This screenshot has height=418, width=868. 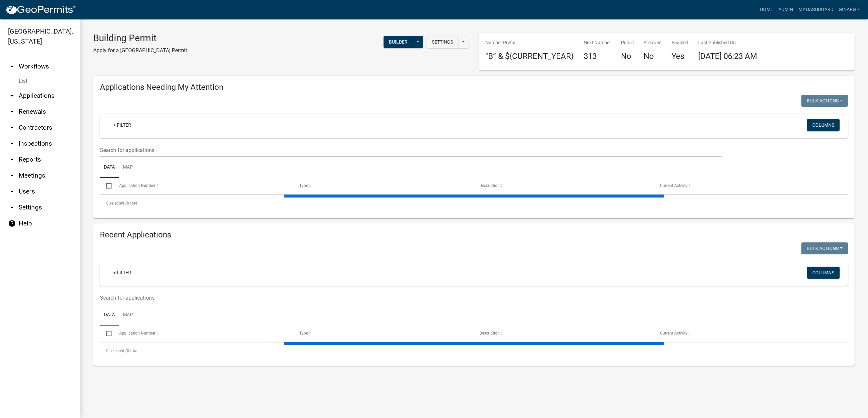 What do you see at coordinates (816, 10) in the screenshot?
I see `a: My Dashboard` at bounding box center [816, 10].